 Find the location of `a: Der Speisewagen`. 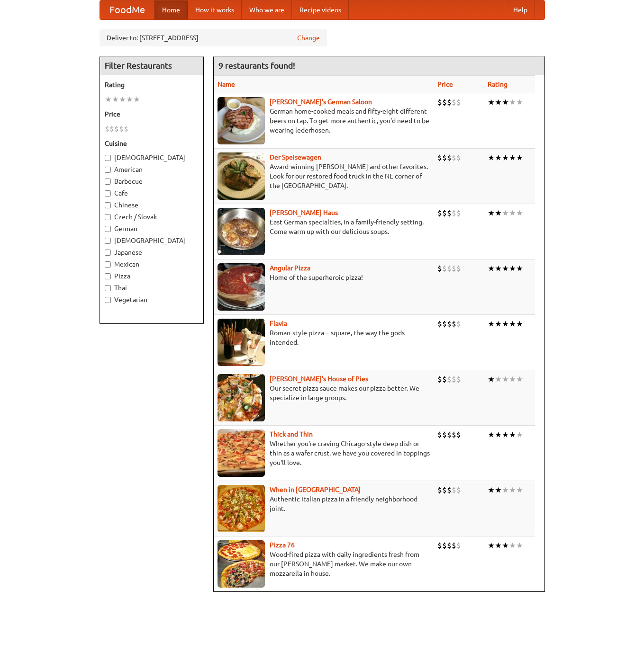

a: Der Speisewagen is located at coordinates (296, 157).